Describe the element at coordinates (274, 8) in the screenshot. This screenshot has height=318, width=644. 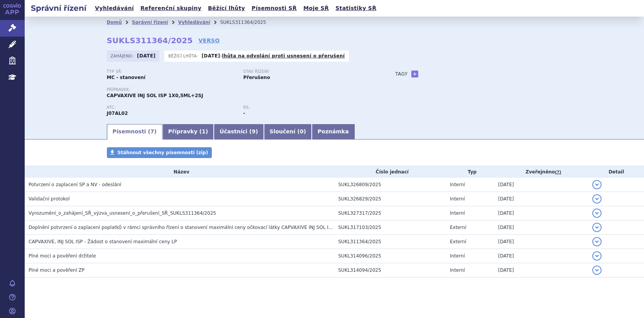
I see `a: Písemnosti SŘ` at that location.